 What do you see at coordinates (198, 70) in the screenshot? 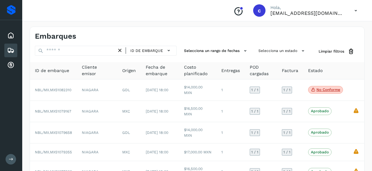
I see `span: Costo planificado` at bounding box center [198, 70].